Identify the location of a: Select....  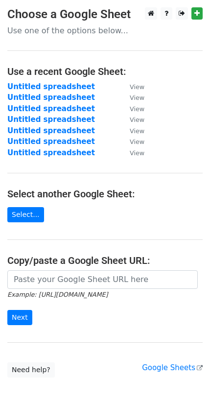
(25, 215).